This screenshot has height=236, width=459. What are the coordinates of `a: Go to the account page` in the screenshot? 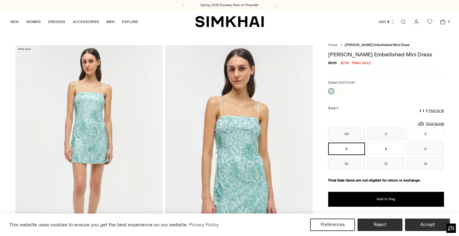 It's located at (416, 22).